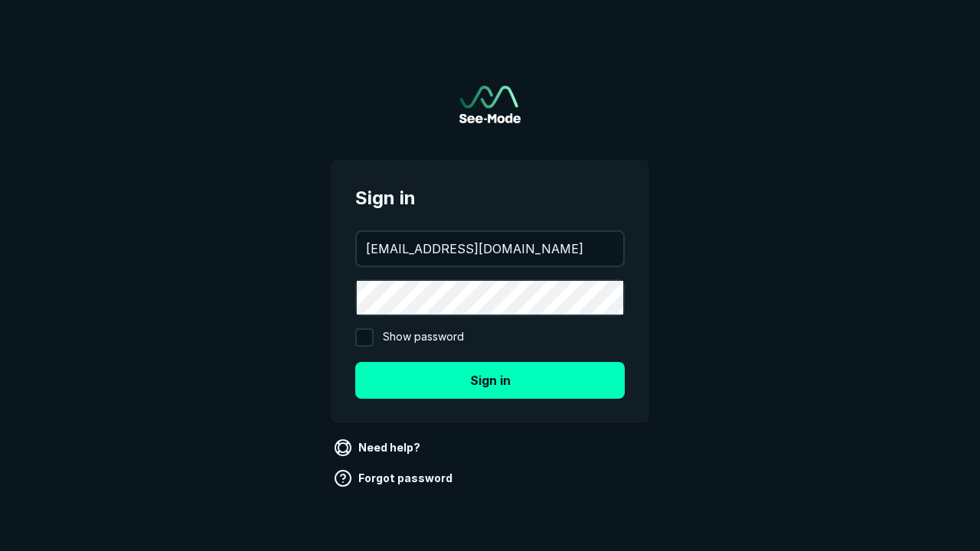  I want to click on a: Need help?, so click(378, 447).